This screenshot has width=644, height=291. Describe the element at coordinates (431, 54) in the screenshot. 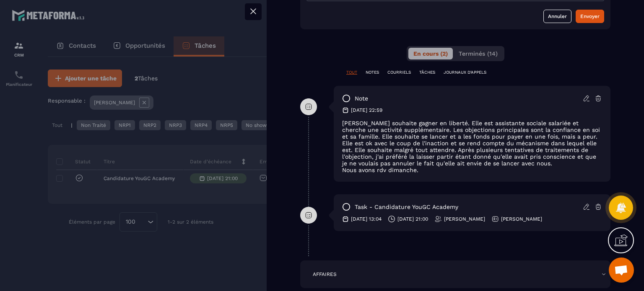

I see `button: En cours (2)` at that location.